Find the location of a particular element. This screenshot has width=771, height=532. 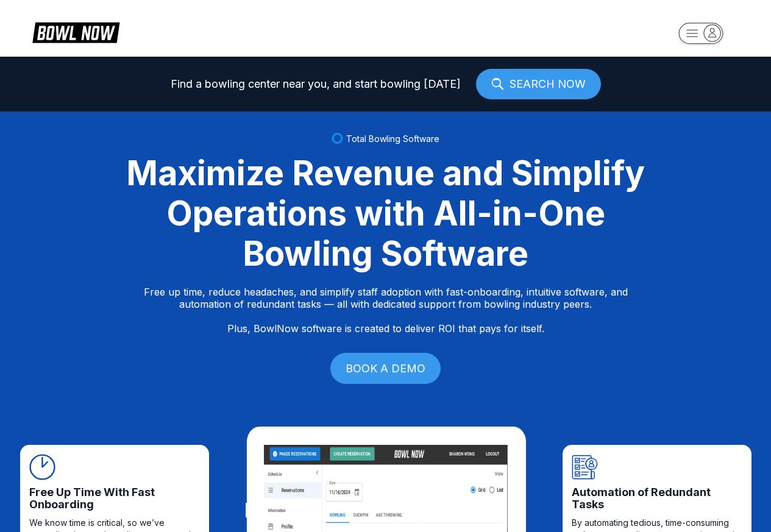

p: Free up time, reduce headaches, and simplify staff adoption with fast-onboarding, intuitive softw... is located at coordinates (386, 311).